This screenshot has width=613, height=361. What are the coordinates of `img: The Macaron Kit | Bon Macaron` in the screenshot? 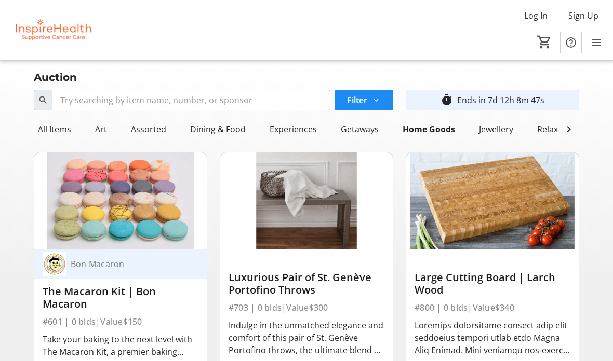 It's located at (120, 201).